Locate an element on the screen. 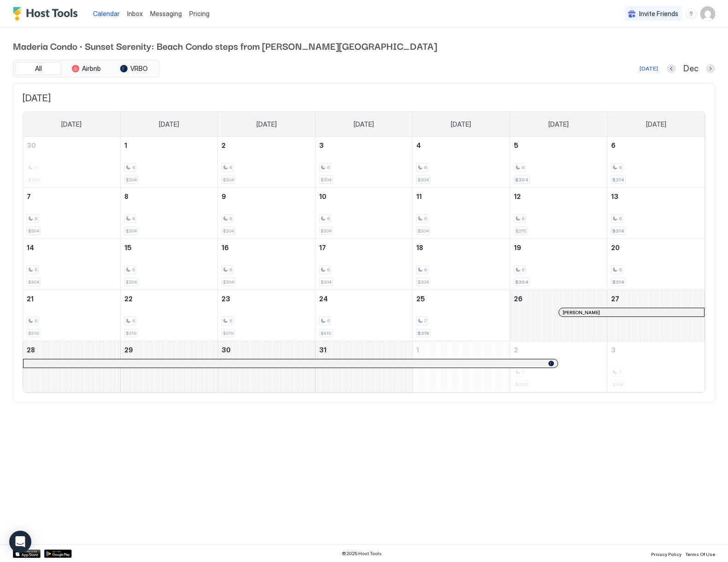 The image size is (728, 562). a: January 1, 2026 is located at coordinates (461, 349).